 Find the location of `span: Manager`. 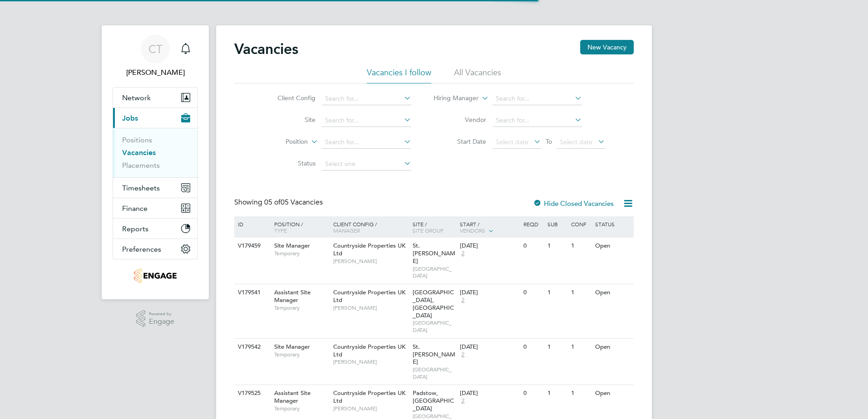

span: Manager is located at coordinates (346, 230).